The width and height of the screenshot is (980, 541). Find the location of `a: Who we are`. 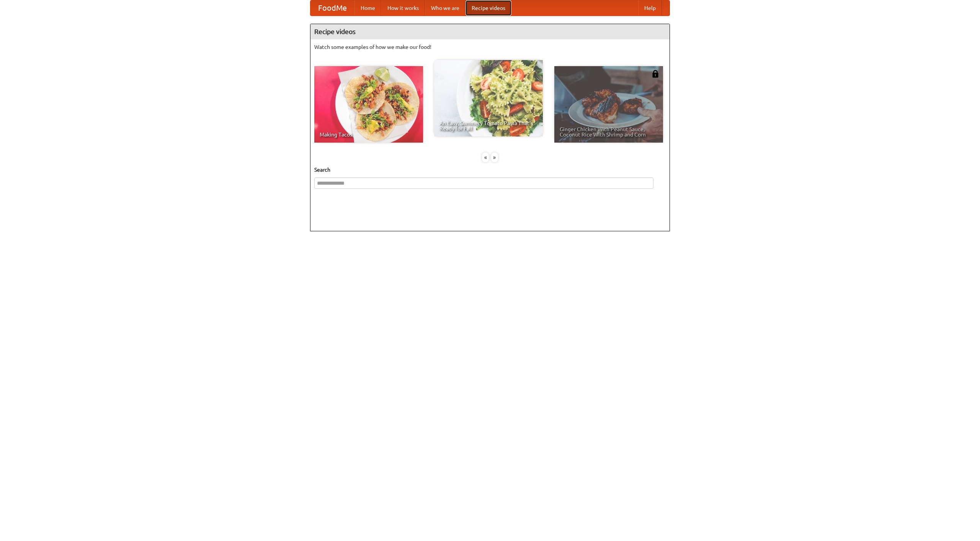

a: Who we are is located at coordinates (445, 8).